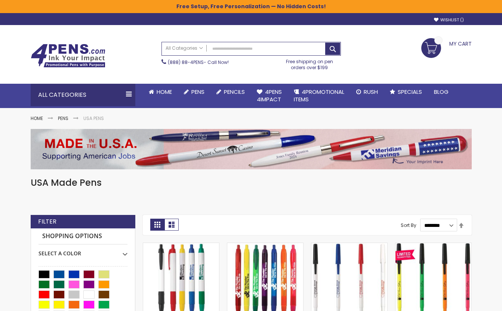 The width and height of the screenshot is (502, 311). I want to click on span: - Call Now!, so click(198, 62).